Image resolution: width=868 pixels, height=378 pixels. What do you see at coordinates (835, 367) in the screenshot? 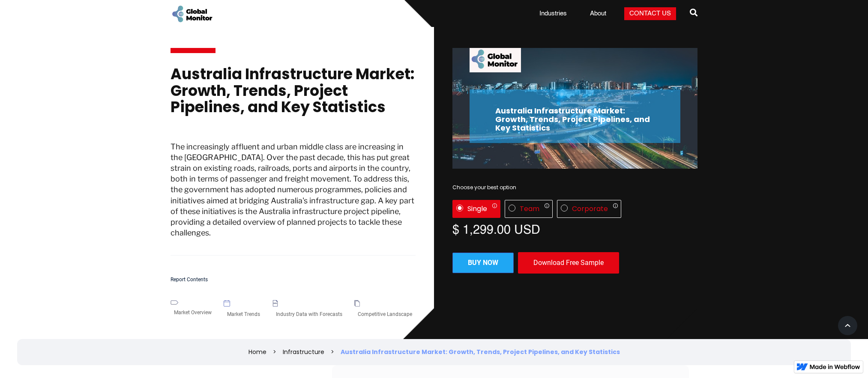
I see `img: Made in Webflow` at bounding box center [835, 367].